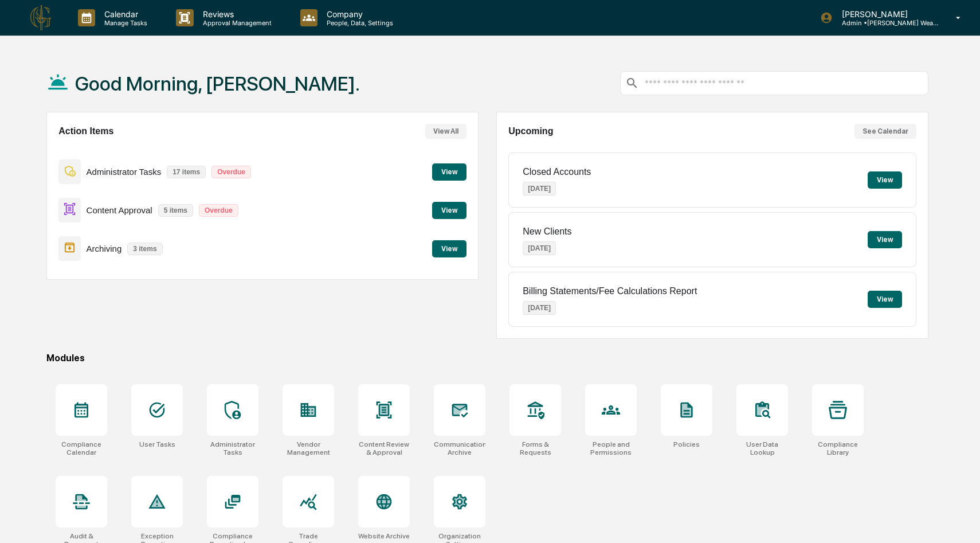  Describe the element at coordinates (547, 232) in the screenshot. I see `p: New Clients` at that location.